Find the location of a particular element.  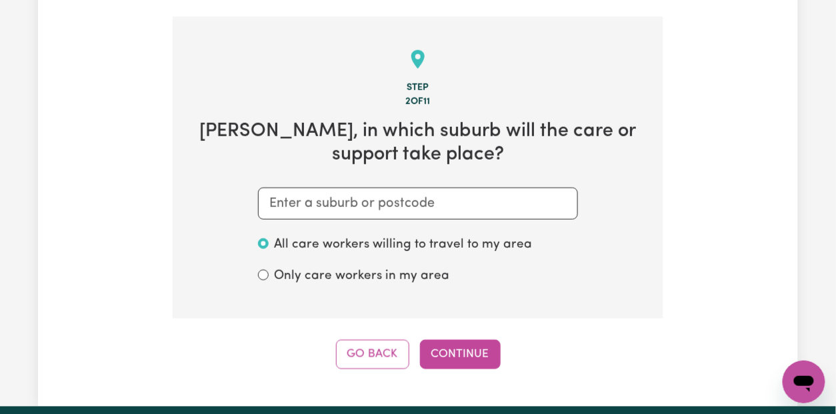

input: Enter a suburb or postcode is located at coordinates (418, 203).